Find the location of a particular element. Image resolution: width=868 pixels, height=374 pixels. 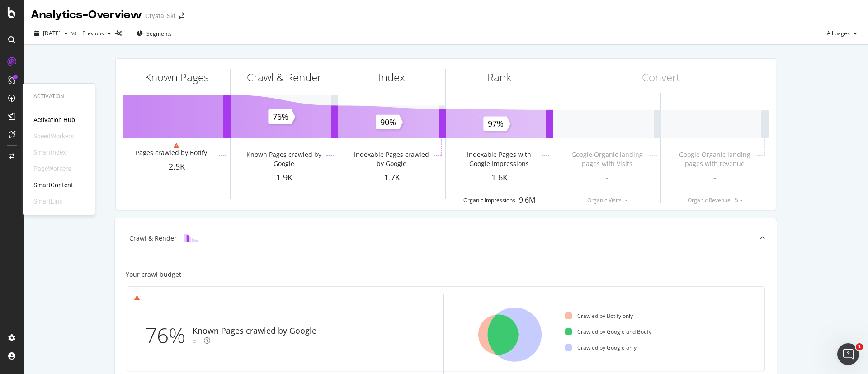

div: Indexable Pages with Google Impressions is located at coordinates (499, 159).